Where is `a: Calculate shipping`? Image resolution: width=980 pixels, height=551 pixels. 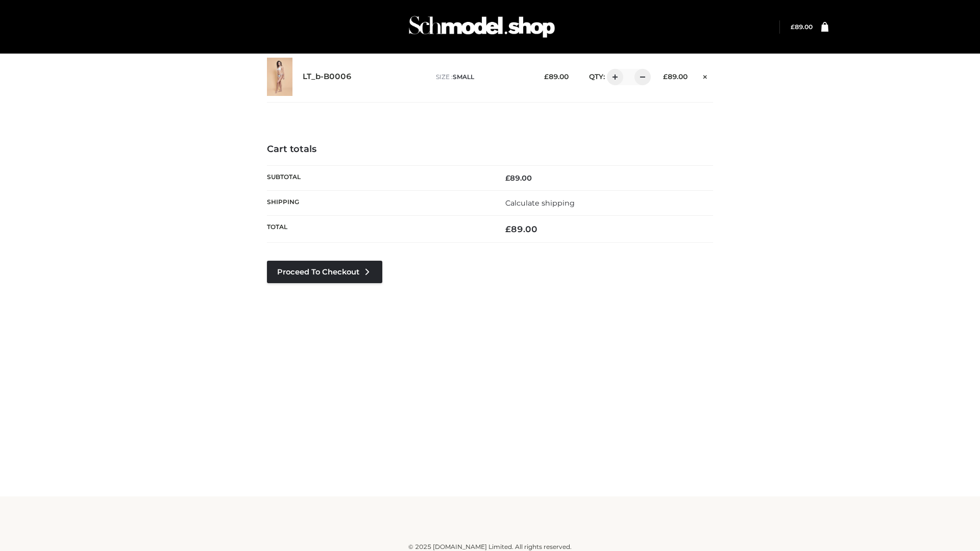 a: Calculate shipping is located at coordinates (540, 203).